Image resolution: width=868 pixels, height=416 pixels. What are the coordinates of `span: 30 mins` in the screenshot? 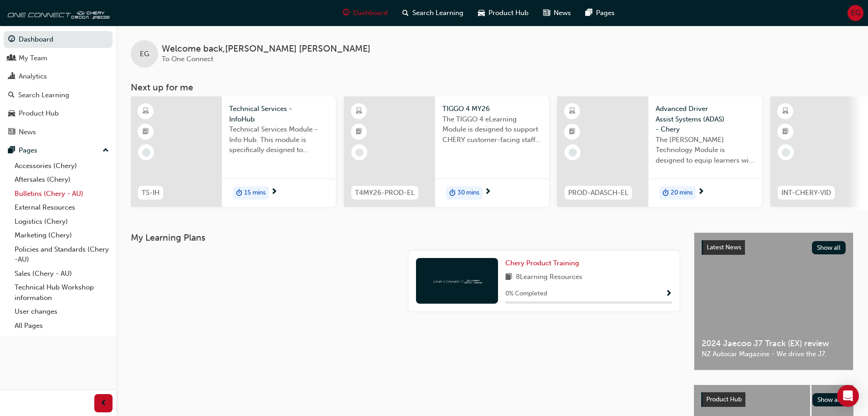 It's located at (468, 193).